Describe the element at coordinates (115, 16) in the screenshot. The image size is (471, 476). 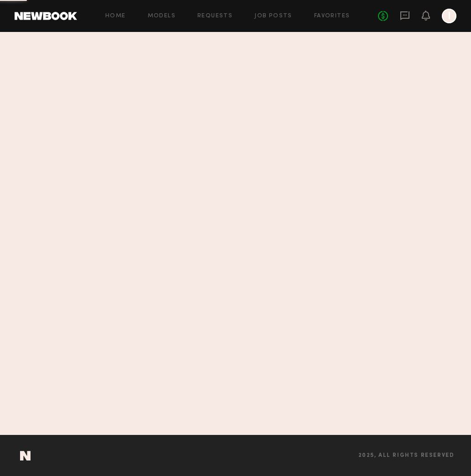
I see `a: Home` at that location.